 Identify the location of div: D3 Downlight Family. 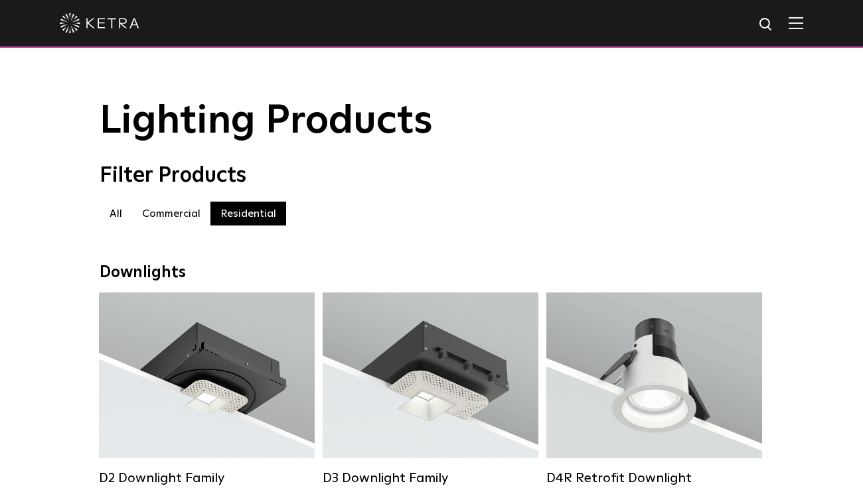
(430, 478).